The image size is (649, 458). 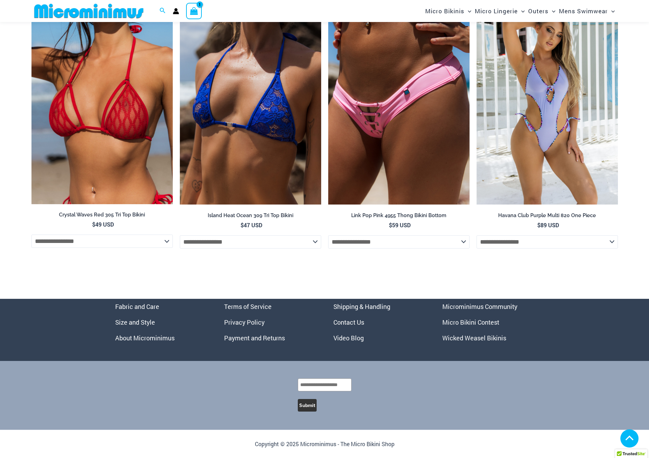 I want to click on aside: Footer Widget 3, so click(x=379, y=322).